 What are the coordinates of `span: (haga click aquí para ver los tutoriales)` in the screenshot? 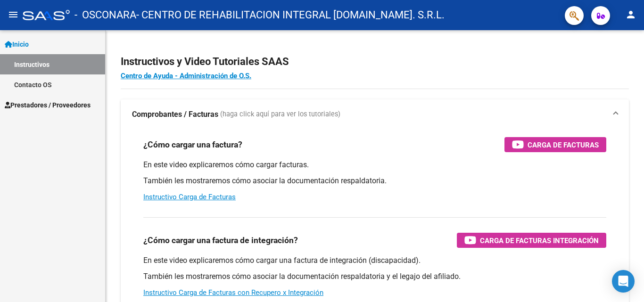 It's located at (280, 114).